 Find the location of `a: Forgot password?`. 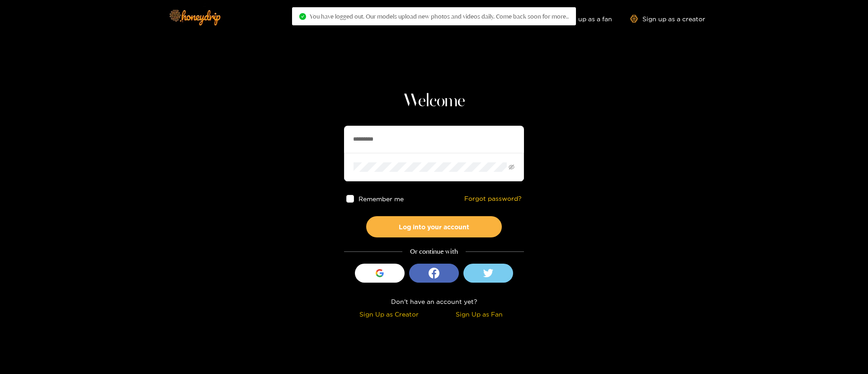

a: Forgot password? is located at coordinates (493, 199).